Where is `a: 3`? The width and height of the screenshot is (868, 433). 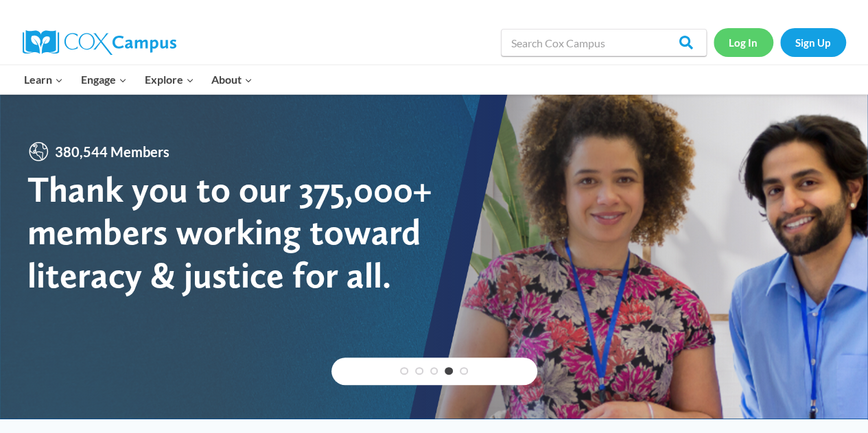 a: 3 is located at coordinates (434, 371).